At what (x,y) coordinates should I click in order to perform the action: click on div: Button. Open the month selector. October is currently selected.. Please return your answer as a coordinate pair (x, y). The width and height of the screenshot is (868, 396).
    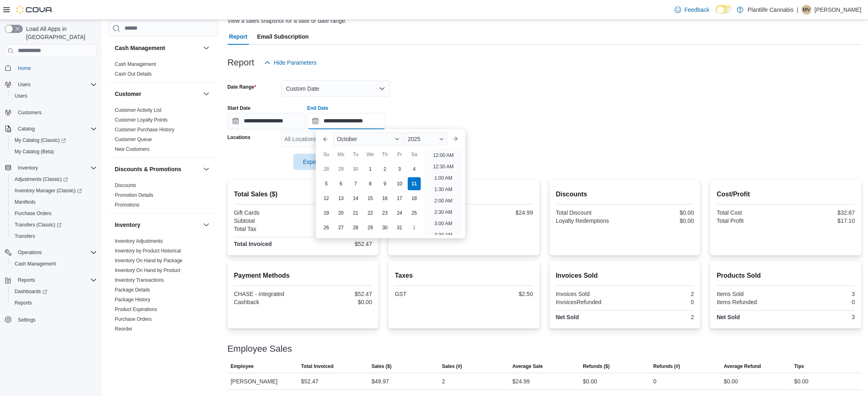
    Looking at the image, I should click on (368, 139).